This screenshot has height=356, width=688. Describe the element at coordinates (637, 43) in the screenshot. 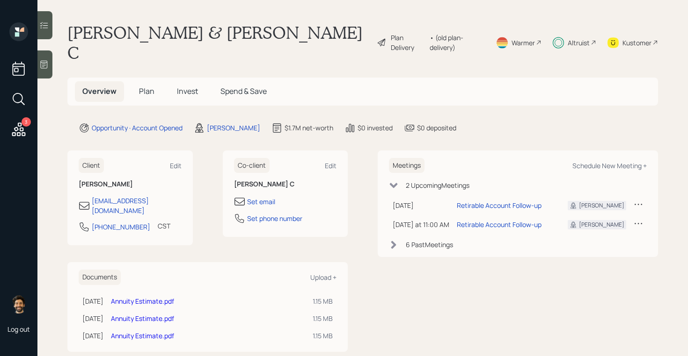

I see `div: Kustomer` at that location.